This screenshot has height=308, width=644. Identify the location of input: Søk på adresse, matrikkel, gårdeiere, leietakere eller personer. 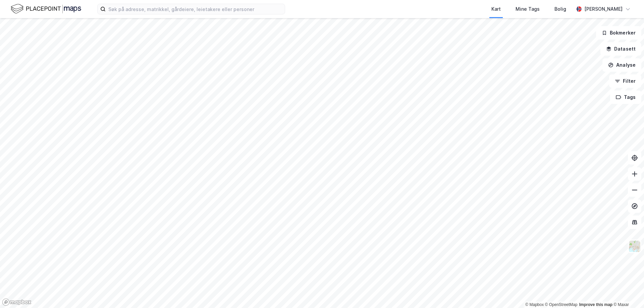
(196, 9).